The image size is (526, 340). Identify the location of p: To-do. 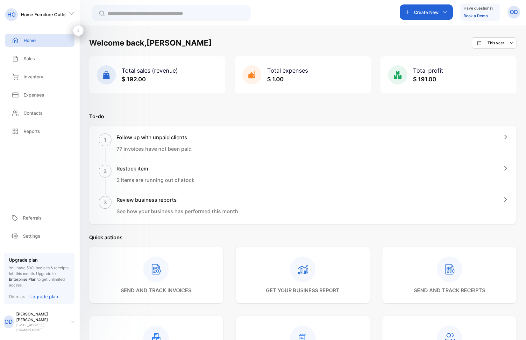
(303, 116).